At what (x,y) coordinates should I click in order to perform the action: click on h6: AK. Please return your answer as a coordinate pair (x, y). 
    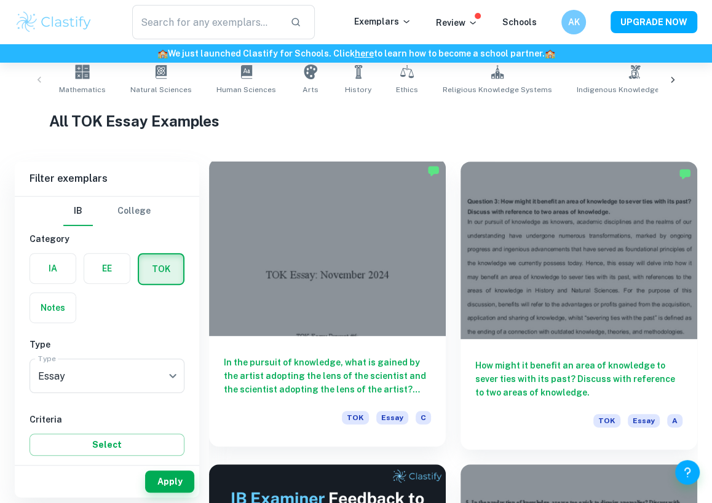
    Looking at the image, I should click on (573, 22).